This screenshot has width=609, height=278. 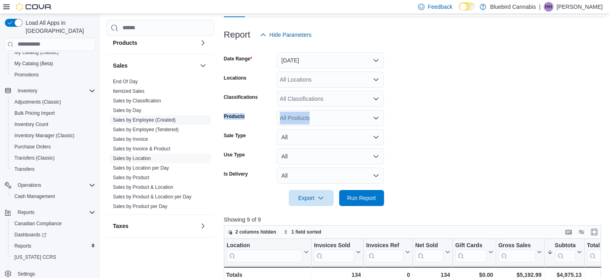 What do you see at coordinates (471, 246) in the screenshot?
I see `div: Gift Cards` at bounding box center [471, 246].